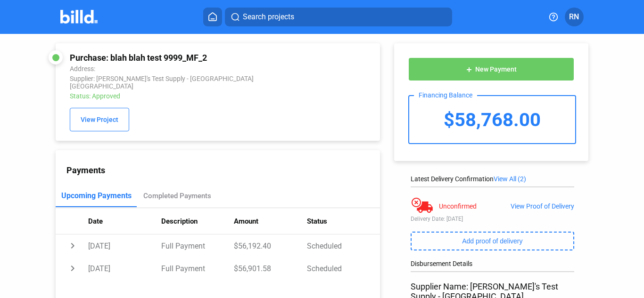  What do you see at coordinates (492, 120) in the screenshot?
I see `div: $58,768.00` at bounding box center [492, 120].